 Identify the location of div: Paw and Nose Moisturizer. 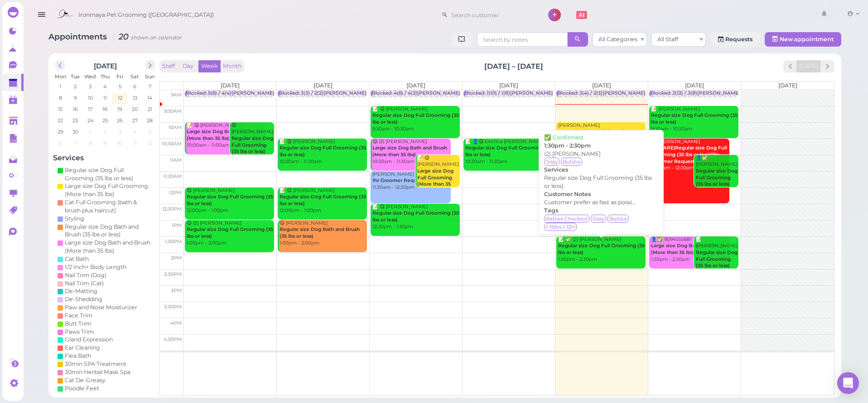
(101, 308).